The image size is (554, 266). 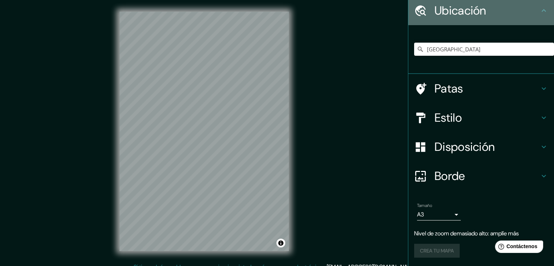 What do you see at coordinates (448, 118) in the screenshot?
I see `font: Estilo` at bounding box center [448, 118].